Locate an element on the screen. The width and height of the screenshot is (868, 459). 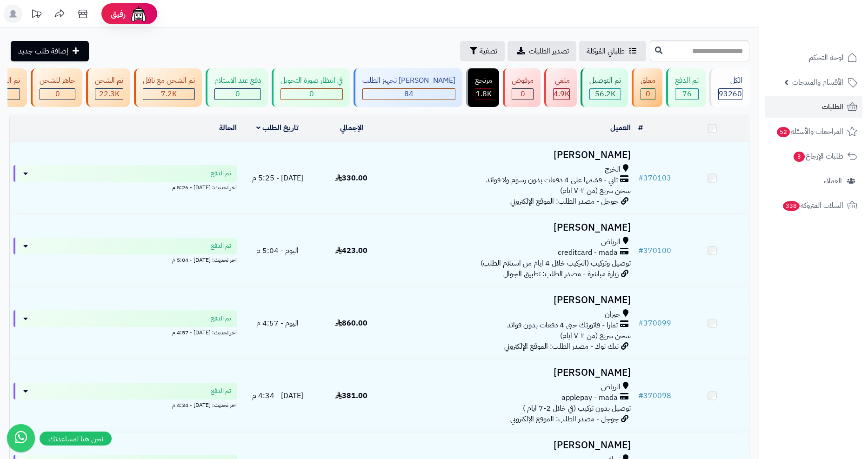
span: المراجعات والأسئلة is located at coordinates (810, 132).